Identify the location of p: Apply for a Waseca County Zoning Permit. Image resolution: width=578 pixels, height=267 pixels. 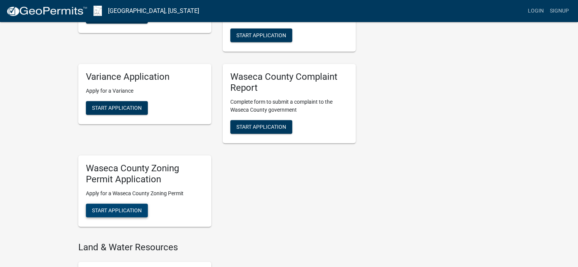
(145, 193).